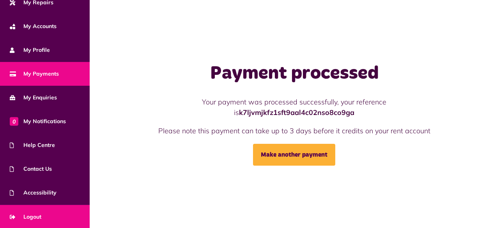 This screenshot has height=228, width=499. I want to click on a: Make another payment, so click(294, 155).